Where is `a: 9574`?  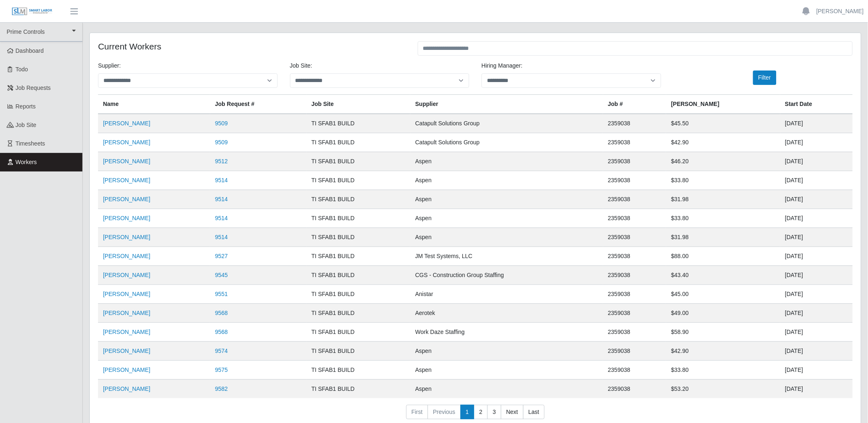 a: 9574 is located at coordinates (221, 351).